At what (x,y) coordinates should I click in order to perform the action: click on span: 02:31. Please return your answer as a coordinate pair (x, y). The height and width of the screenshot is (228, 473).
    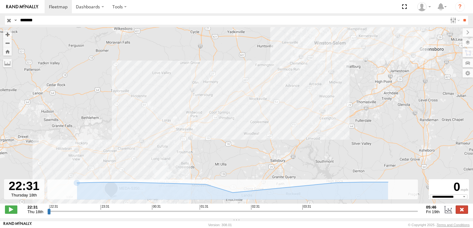
    Looking at the image, I should click on (255, 208).